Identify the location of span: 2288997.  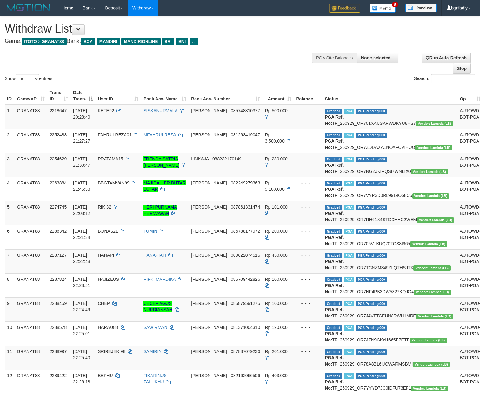
(58, 351).